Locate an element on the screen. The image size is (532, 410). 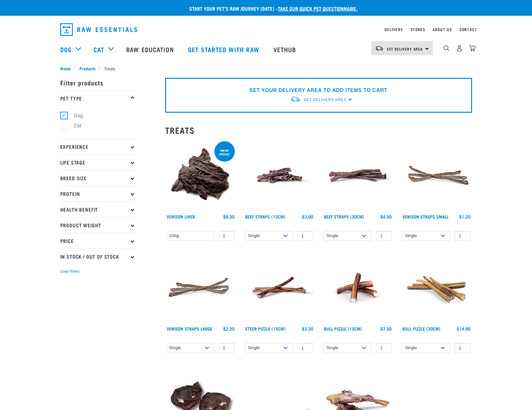
a: Stores is located at coordinates (418, 29).